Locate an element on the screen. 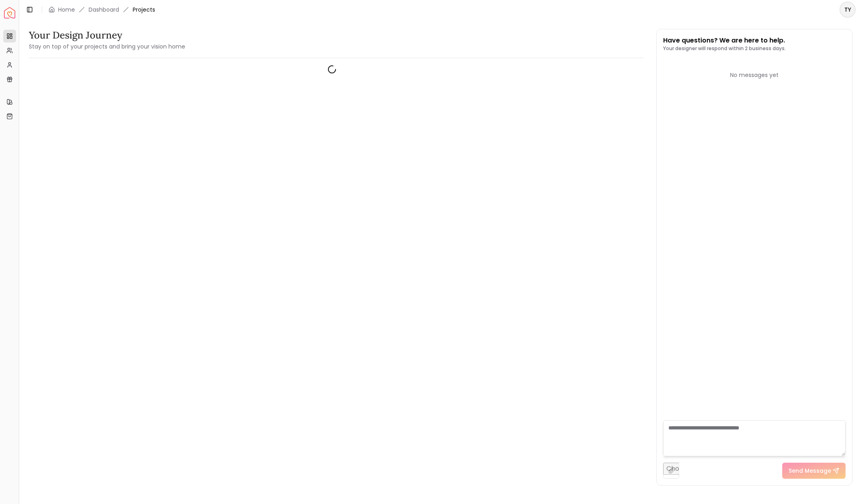  div: No messages yet is located at coordinates (754, 75).